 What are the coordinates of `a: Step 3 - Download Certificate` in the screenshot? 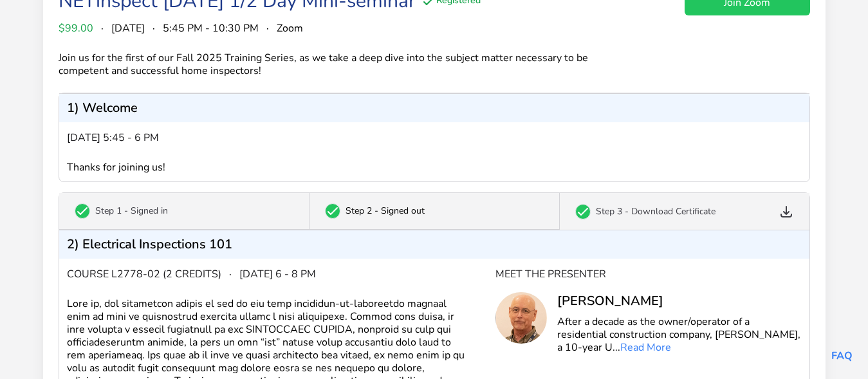 It's located at (685, 211).